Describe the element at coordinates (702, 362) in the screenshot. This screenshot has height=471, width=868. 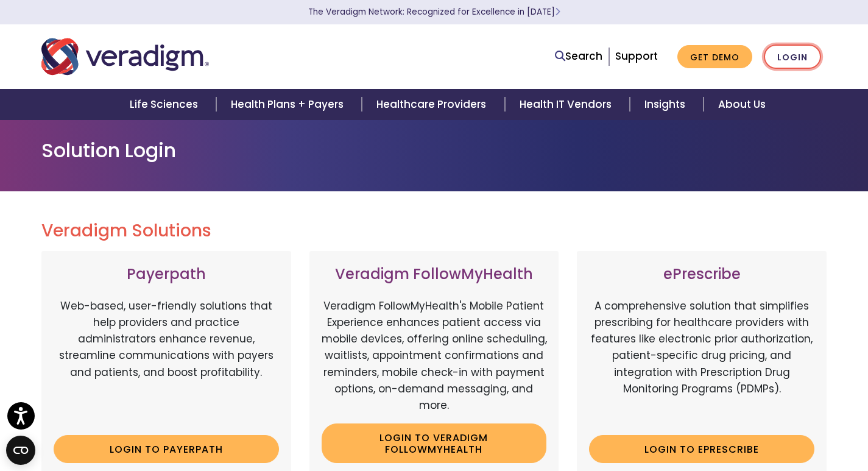
I see `p: A comprehensive solution that simplifies prescribing for healthcare providers with features like ...` at that location.